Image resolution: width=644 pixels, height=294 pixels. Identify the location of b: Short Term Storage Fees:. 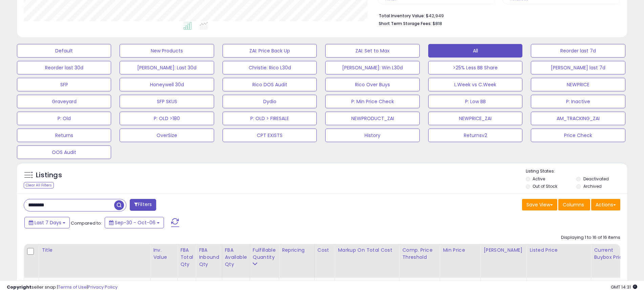
(405, 24).